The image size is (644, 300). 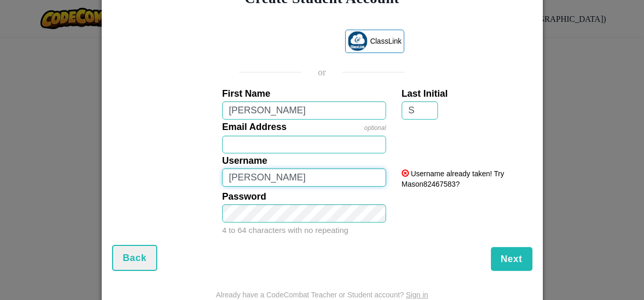 What do you see at coordinates (375, 128) in the screenshot?
I see `span: optional` at bounding box center [375, 128].